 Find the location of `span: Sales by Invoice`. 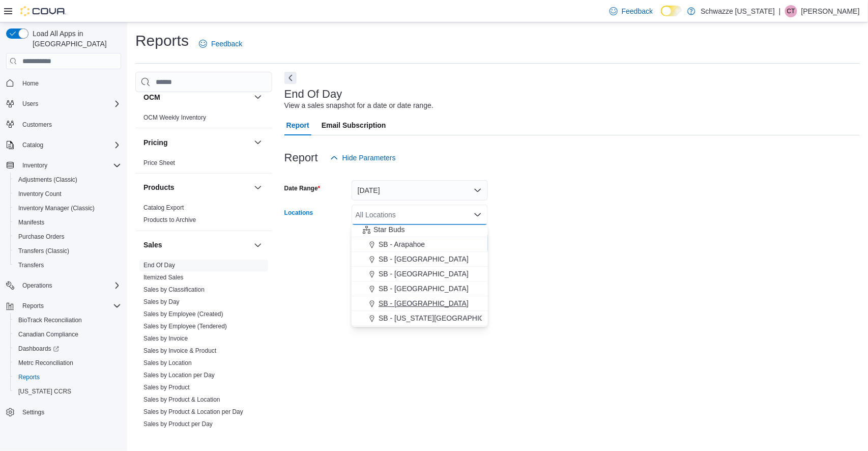

span: Sales by Invoice is located at coordinates (165, 339).